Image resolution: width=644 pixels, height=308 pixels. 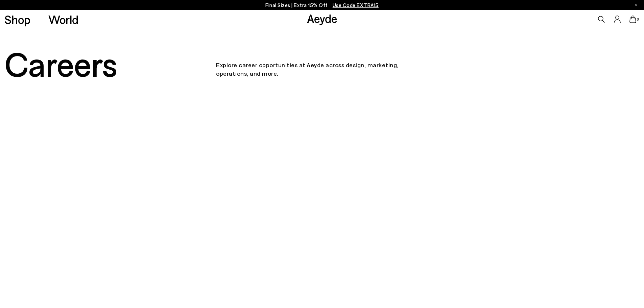 I want to click on a: Aeyde, so click(x=322, y=18).